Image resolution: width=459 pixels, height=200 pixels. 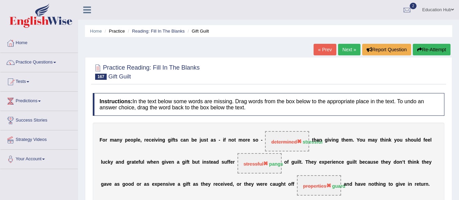 I want to click on a: Tests, so click(x=39, y=81).